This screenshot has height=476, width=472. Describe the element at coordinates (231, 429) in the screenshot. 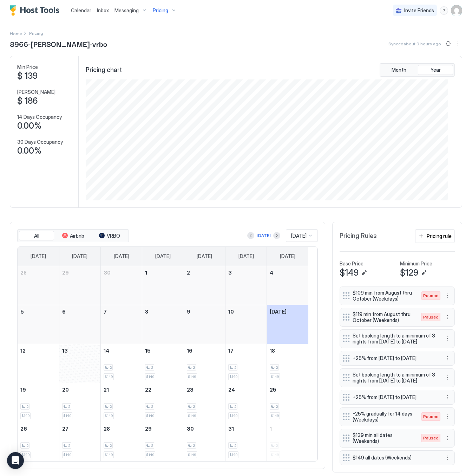

I see `span: 31` at that location.